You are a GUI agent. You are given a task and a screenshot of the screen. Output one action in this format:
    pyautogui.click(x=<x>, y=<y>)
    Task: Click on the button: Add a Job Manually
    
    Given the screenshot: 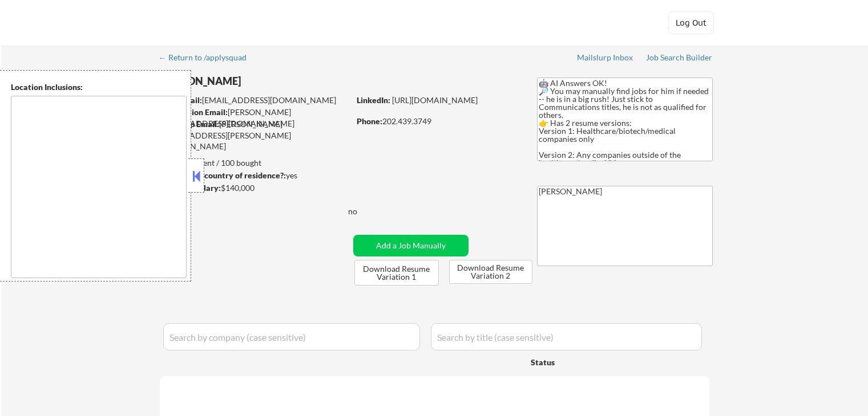 What is the action you would take?
    pyautogui.click(x=411, y=246)
    